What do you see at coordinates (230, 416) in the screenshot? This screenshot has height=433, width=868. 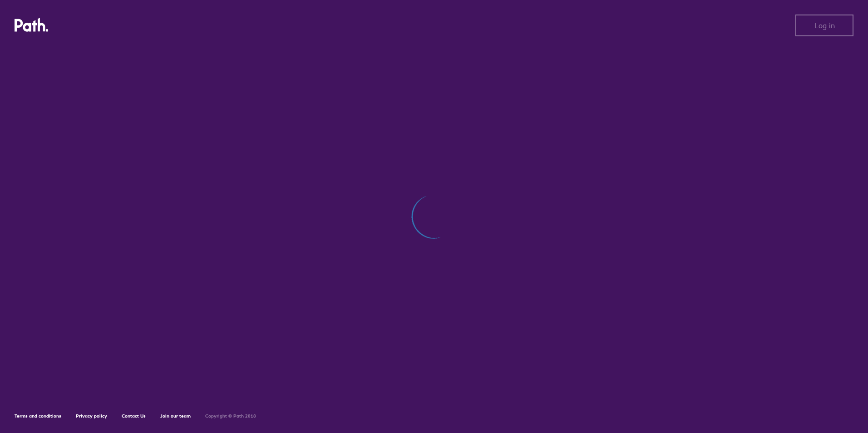 I see `h6: Copyright © Path 2018` at bounding box center [230, 416].